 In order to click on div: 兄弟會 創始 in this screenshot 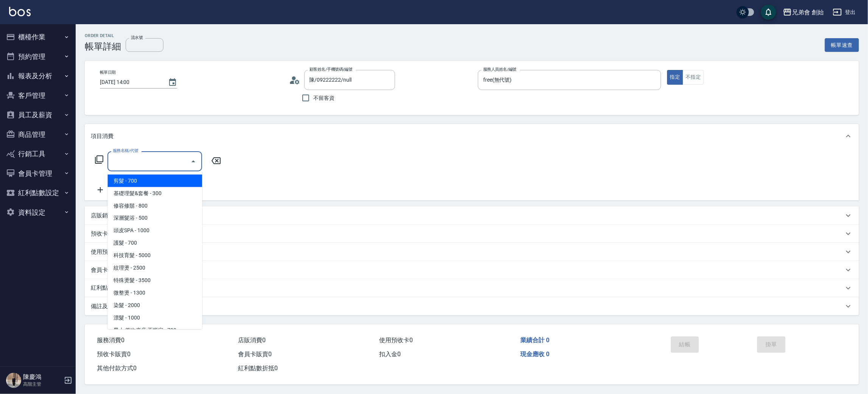, I will do `click(808, 12)`.